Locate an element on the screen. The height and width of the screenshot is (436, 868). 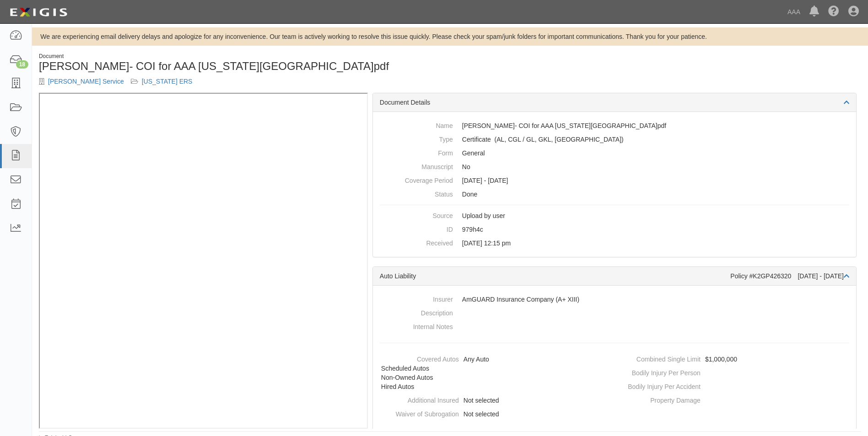
dt: Name is located at coordinates (416, 124).